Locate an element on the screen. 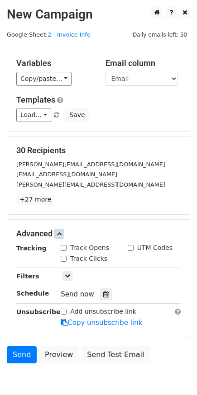 The height and width of the screenshot is (395, 197). h5: Variables is located at coordinates (54, 63).